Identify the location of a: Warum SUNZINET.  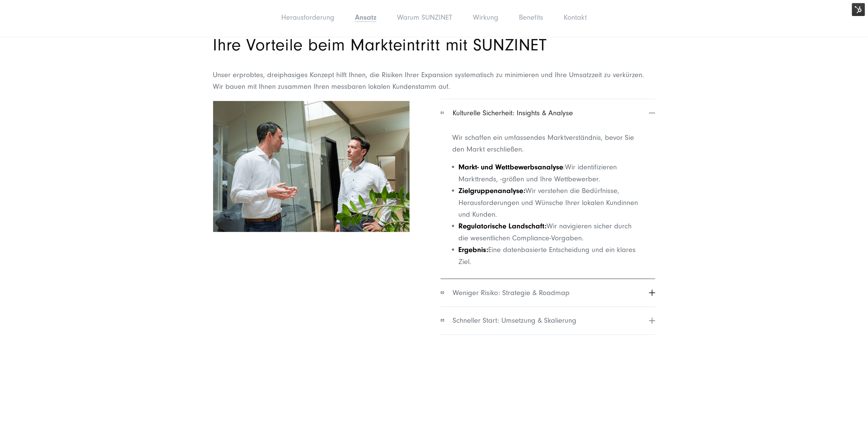
(424, 17).